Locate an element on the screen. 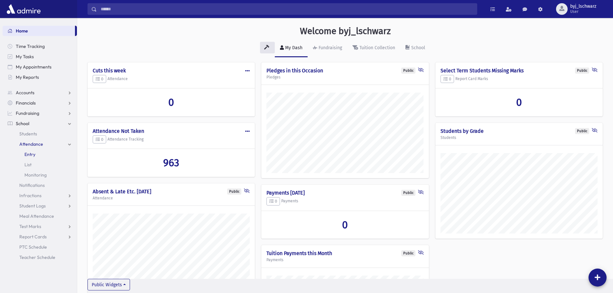 This screenshot has width=613, height=293. h5: Pledges is located at coordinates (345, 77).